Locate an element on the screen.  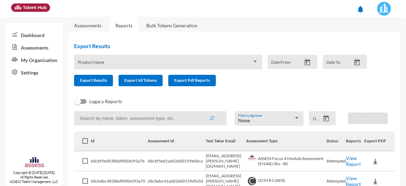
a: My Organization is located at coordinates (34, 60).